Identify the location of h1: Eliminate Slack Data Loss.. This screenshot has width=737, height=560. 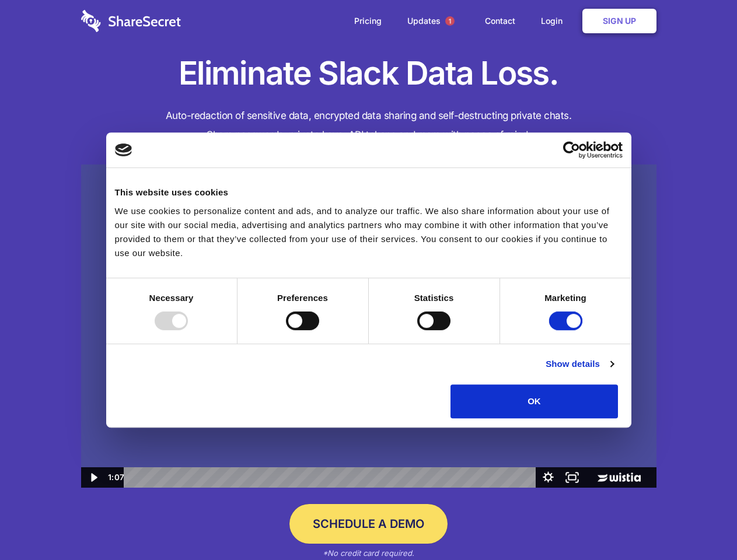
(368, 73).